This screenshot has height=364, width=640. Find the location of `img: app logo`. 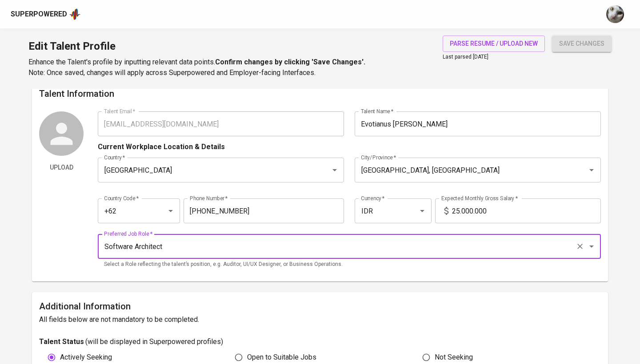

img: app logo is located at coordinates (75, 14).